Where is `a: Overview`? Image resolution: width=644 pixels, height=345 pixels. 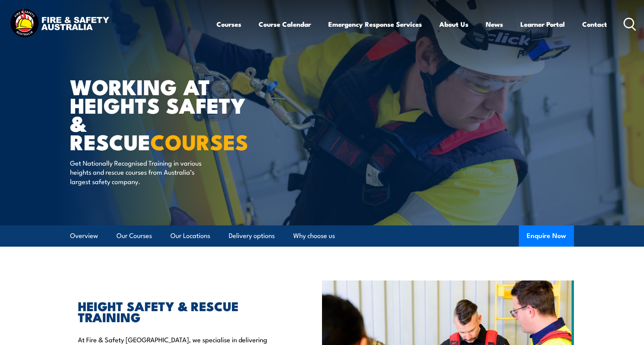
a: Overview is located at coordinates (84, 236).